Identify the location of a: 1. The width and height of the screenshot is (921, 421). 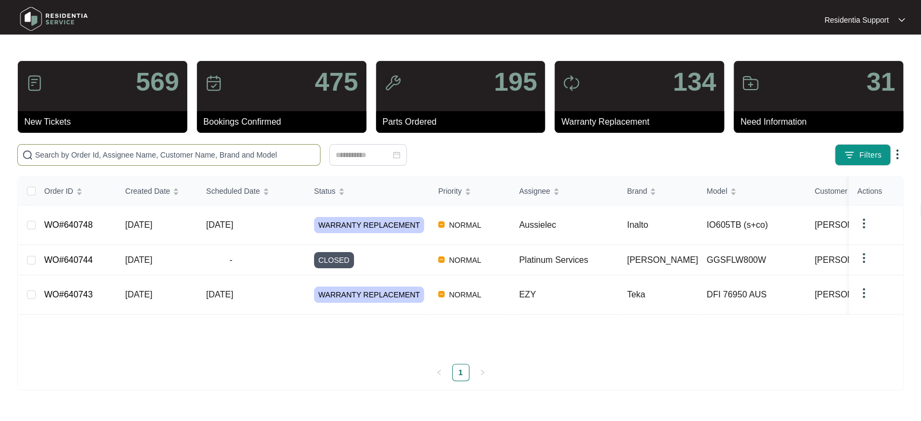
(461, 372).